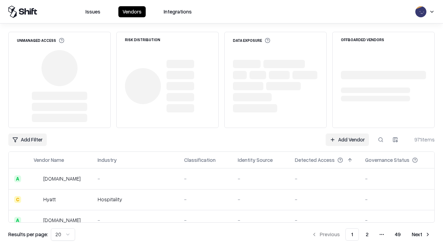  I want to click on button: Next, so click(421, 235).